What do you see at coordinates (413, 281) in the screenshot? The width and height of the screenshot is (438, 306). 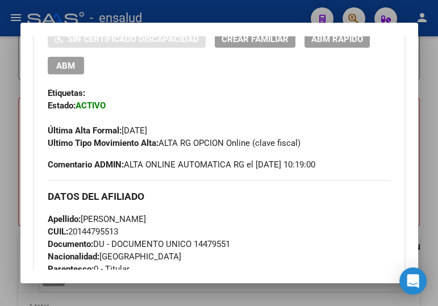 I see `div: Open Intercom Messenger` at bounding box center [413, 281].